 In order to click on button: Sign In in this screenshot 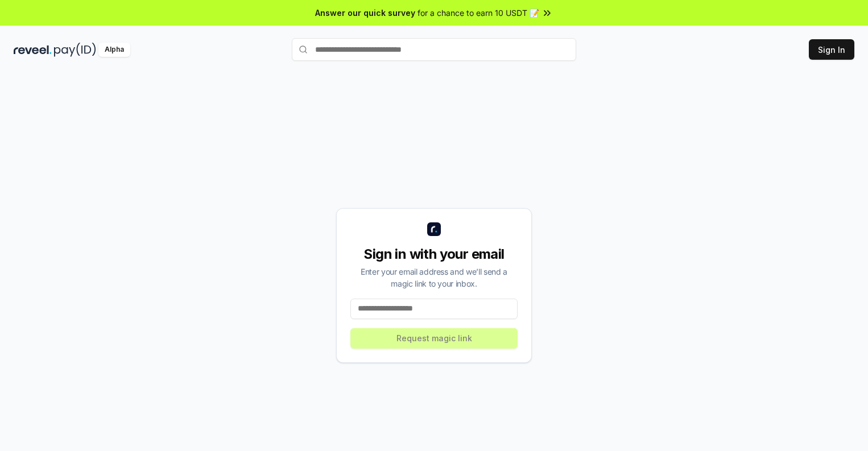, I will do `click(832, 50)`.